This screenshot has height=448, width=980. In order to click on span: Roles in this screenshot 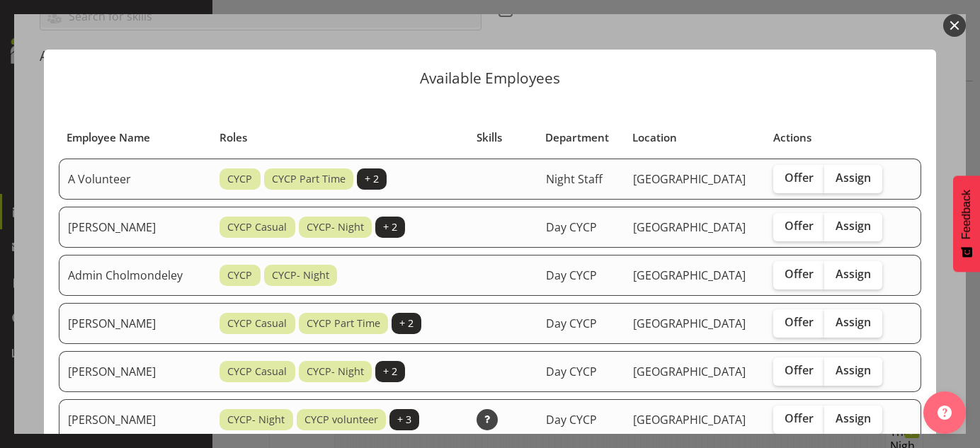, I will do `click(233, 137)`.